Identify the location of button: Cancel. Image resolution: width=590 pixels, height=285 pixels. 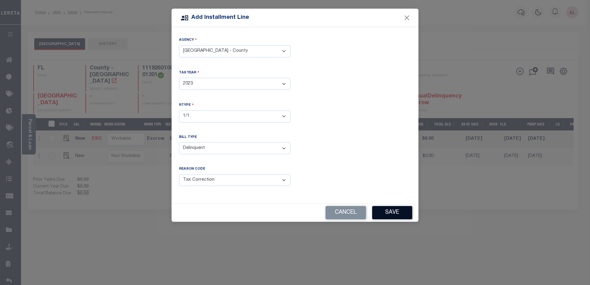
(346, 213).